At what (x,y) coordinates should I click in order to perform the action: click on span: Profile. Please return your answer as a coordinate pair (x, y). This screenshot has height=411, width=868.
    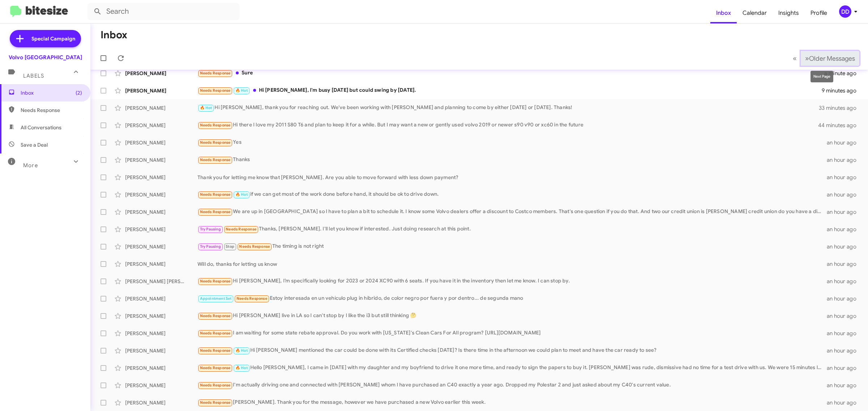
    Looking at the image, I should click on (819, 13).